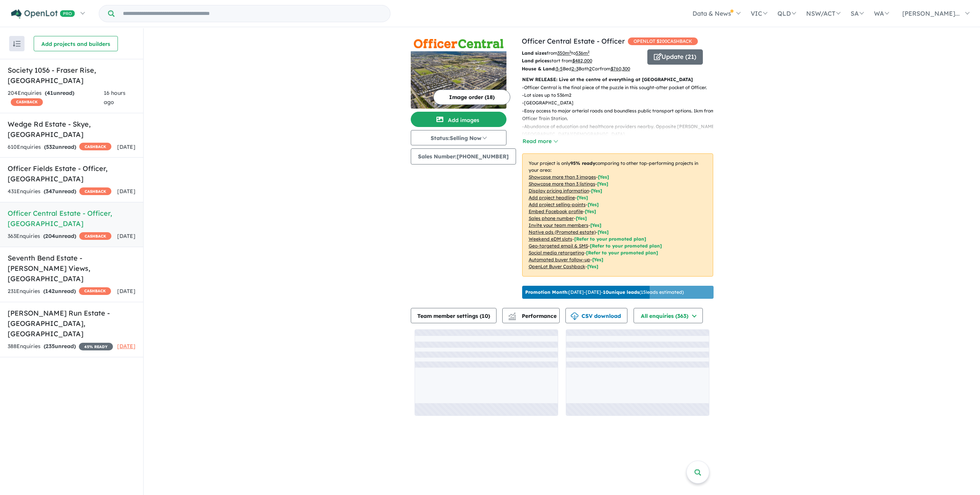 This screenshot has height=495, width=980. I want to click on u: Geo-targeted email & SMS, so click(558, 246).